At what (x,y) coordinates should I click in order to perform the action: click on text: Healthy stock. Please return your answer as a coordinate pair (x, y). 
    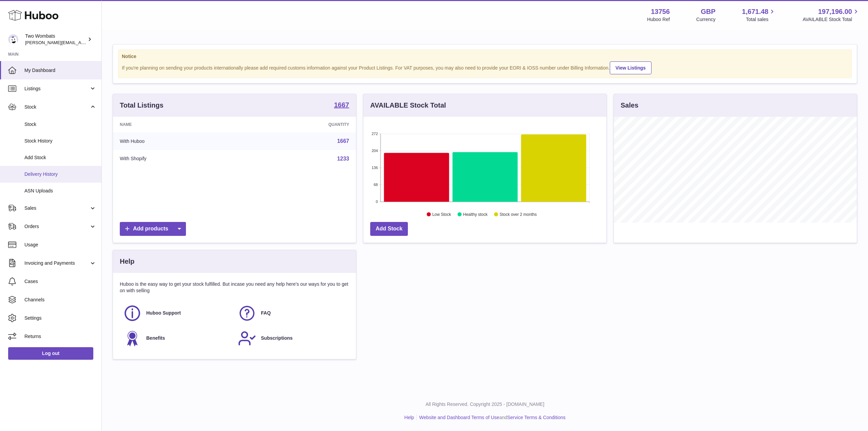
    Looking at the image, I should click on (476, 215).